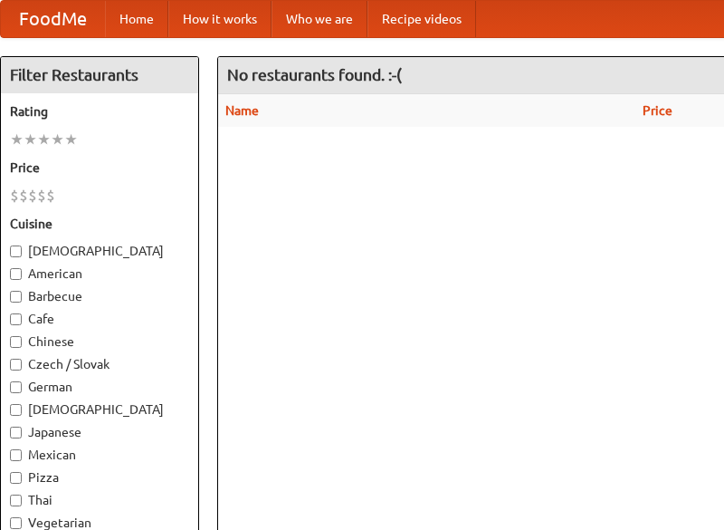  I want to click on h4: Filter Restaurants, so click(100, 75).